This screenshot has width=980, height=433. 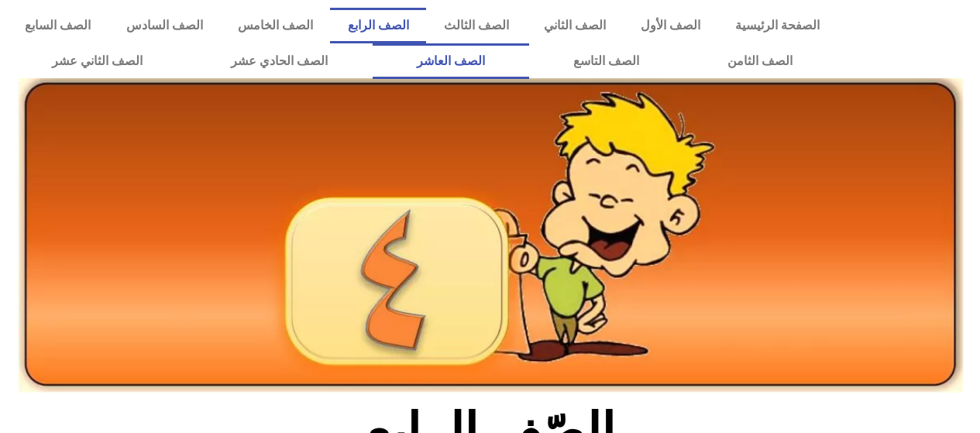 I want to click on a: الصف الثامن, so click(x=760, y=61).